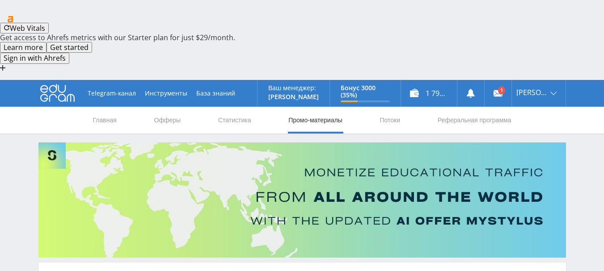  I want to click on img: Banner, so click(302, 200).